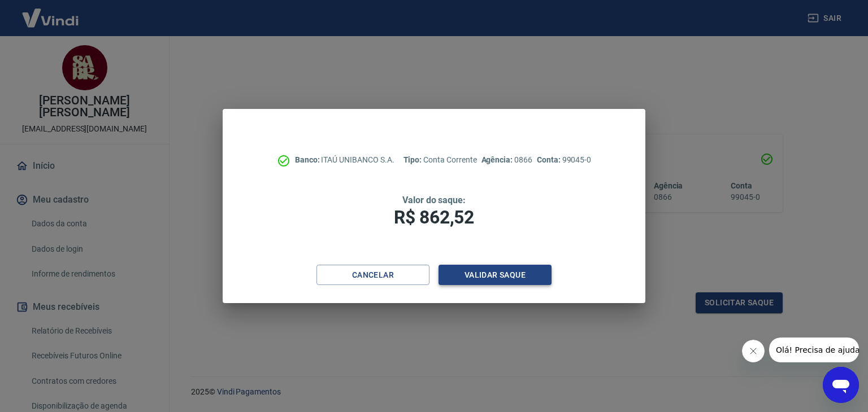  I want to click on span: Banco:, so click(308, 160).